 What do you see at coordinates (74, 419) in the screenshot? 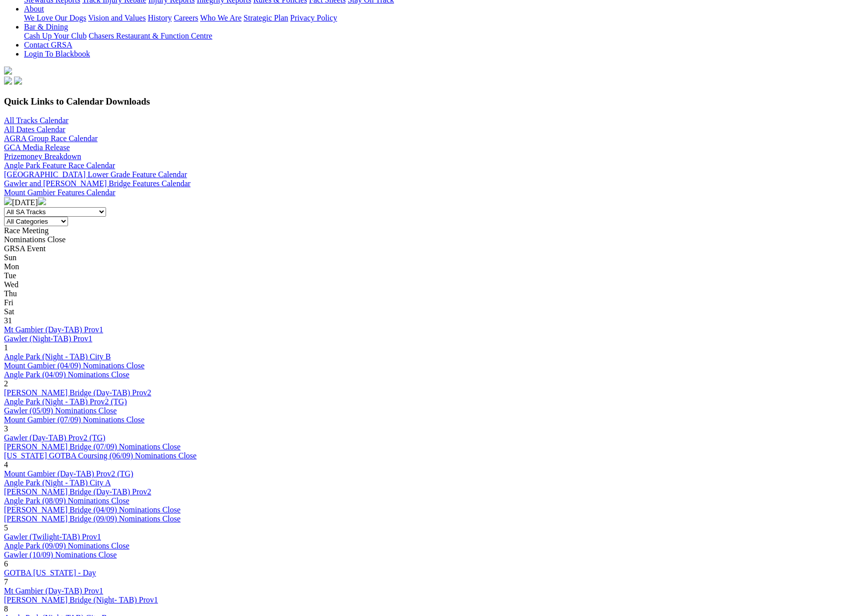
I see `a: Mount Gambier (07/09) Nominations Close` at bounding box center [74, 419].